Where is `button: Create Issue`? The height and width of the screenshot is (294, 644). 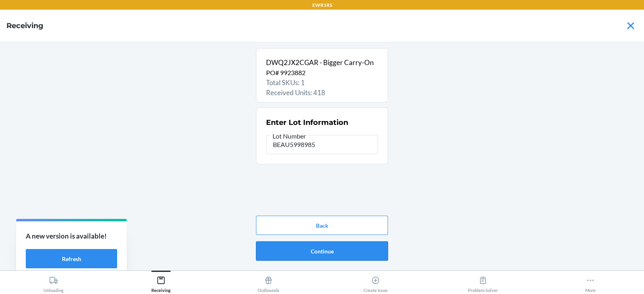
button: Create Issue is located at coordinates (376, 282).